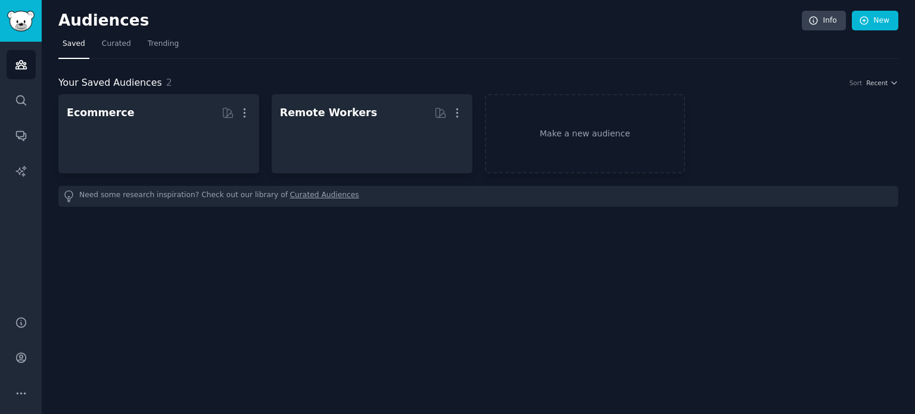 This screenshot has width=915, height=414. What do you see at coordinates (116, 46) in the screenshot?
I see `a: Curated` at bounding box center [116, 46].